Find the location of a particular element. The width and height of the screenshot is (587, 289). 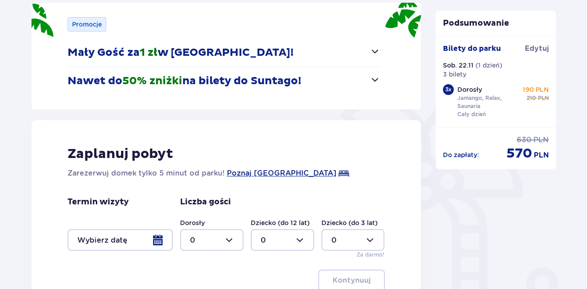

p: 3 bilety is located at coordinates (455, 74).